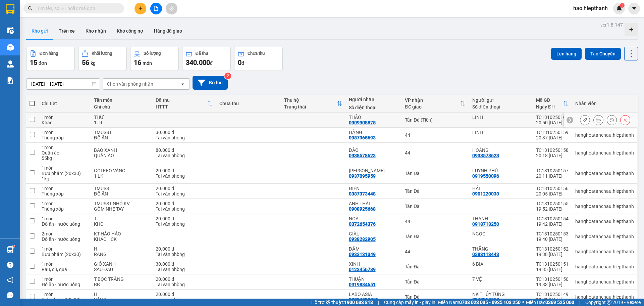 This screenshot has width=644, height=306. Describe the element at coordinates (634, 8) in the screenshot. I see `span: caret-down` at that location.